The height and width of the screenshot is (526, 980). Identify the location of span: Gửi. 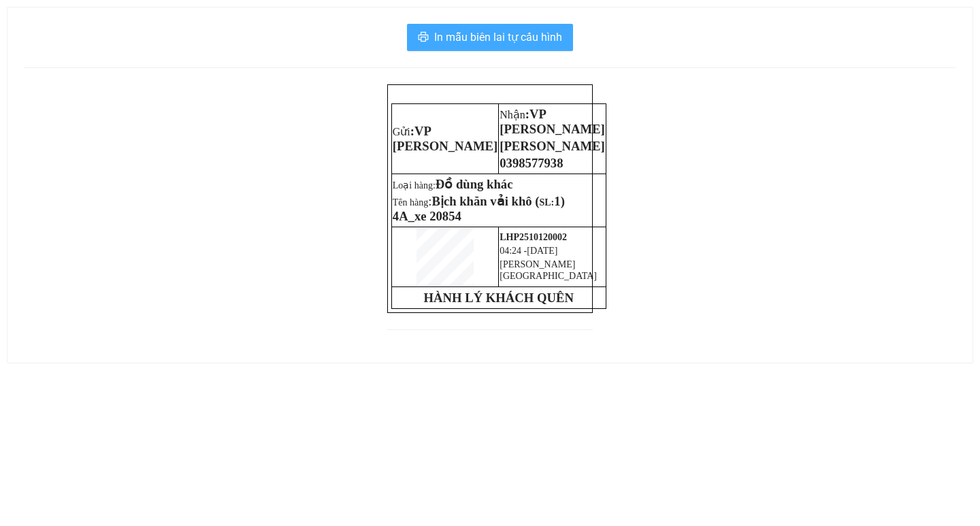
(402, 131).